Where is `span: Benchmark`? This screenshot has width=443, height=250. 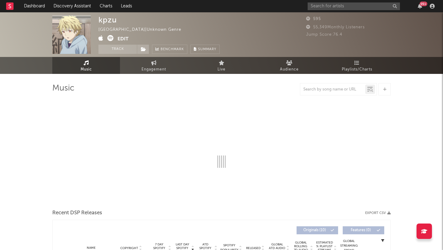 span: Benchmark is located at coordinates (172, 50).